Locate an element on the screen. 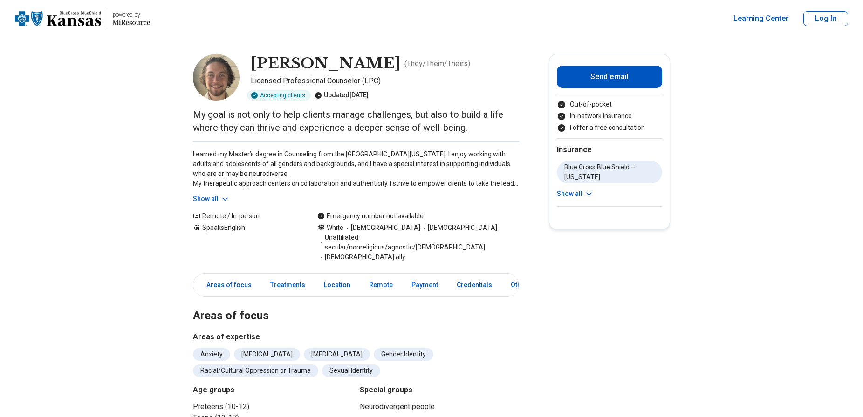 This screenshot has height=417, width=863. p: ( They/Them/Theirs ) is located at coordinates (437, 64).